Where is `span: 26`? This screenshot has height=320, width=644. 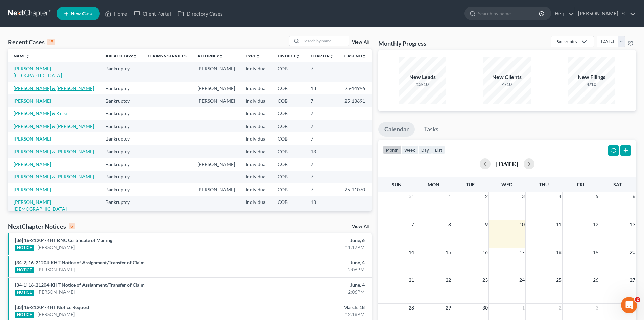 span: 26 is located at coordinates (596, 280).